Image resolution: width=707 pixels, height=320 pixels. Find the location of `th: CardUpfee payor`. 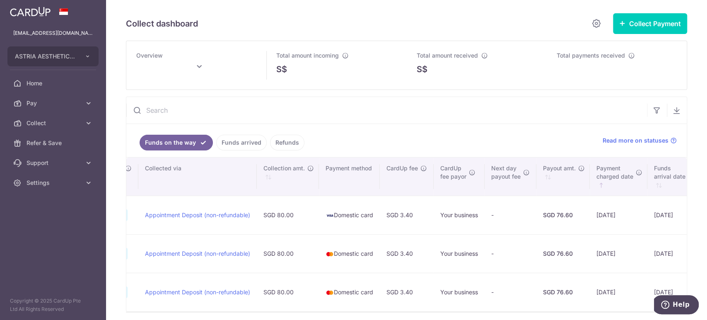

th: CardUpfee payor is located at coordinates (459, 176).